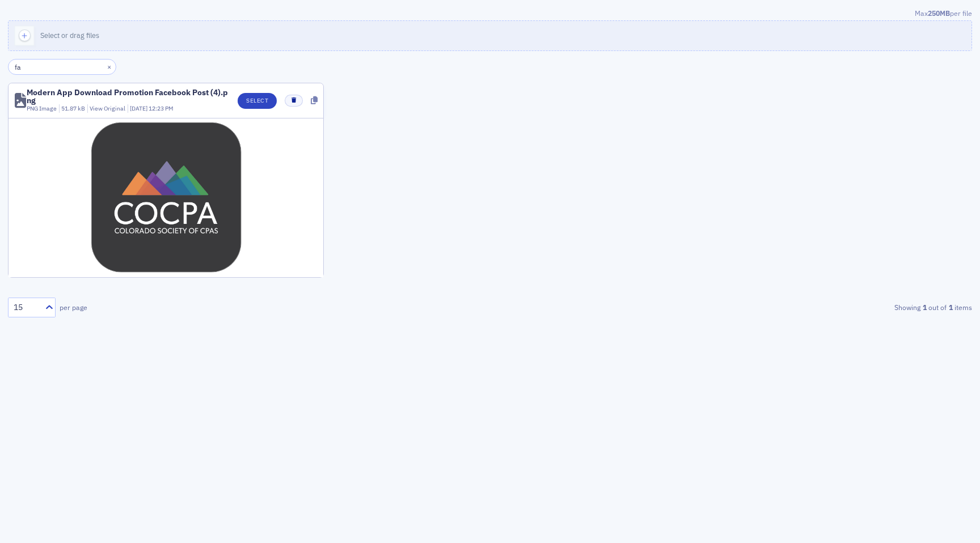 The width and height of the screenshot is (980, 543). Describe the element at coordinates (490, 14) in the screenshot. I see `div: Max per file` at that location.